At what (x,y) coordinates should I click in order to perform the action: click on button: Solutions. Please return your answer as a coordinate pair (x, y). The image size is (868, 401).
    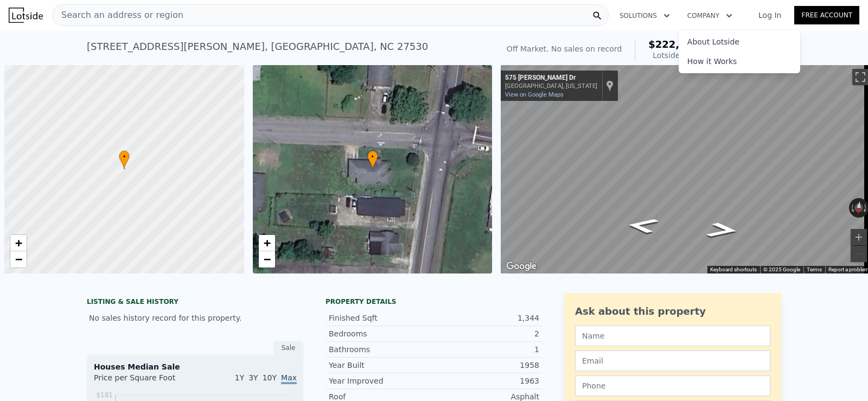
    Looking at the image, I should click on (645, 16).